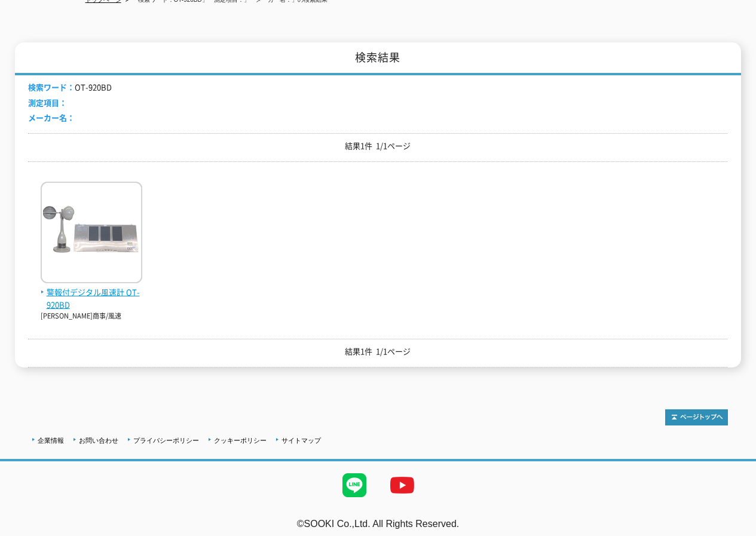 This screenshot has width=756, height=536. What do you see at coordinates (166, 440) in the screenshot?
I see `a: プライバシーポリシー` at bounding box center [166, 440].